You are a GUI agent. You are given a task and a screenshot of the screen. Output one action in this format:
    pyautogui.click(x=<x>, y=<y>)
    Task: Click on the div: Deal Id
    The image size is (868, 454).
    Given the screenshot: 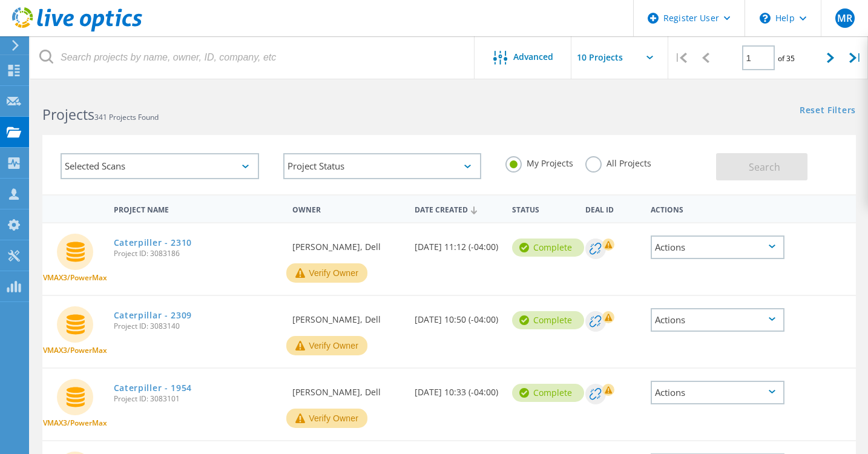 What is the action you would take?
    pyautogui.click(x=612, y=208)
    